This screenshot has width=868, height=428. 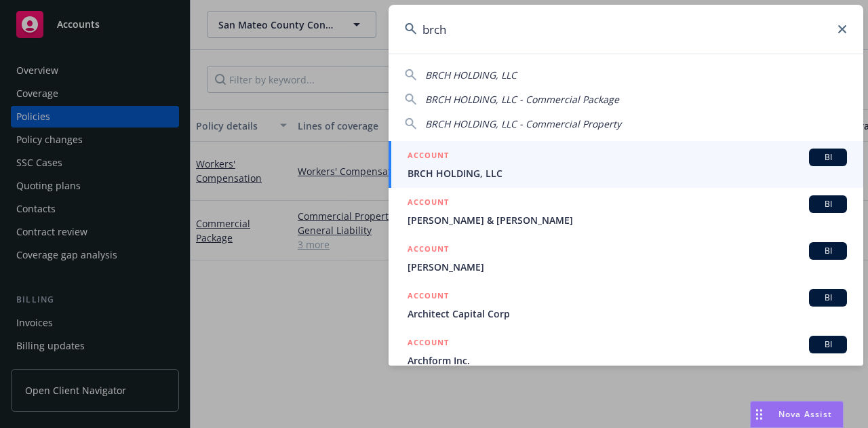 I want to click on span: Architect Capital Corp, so click(x=627, y=313).